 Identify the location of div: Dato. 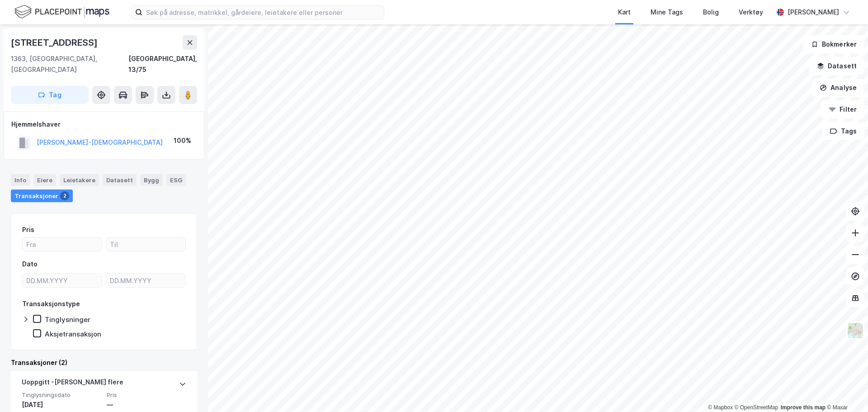
(30, 264).